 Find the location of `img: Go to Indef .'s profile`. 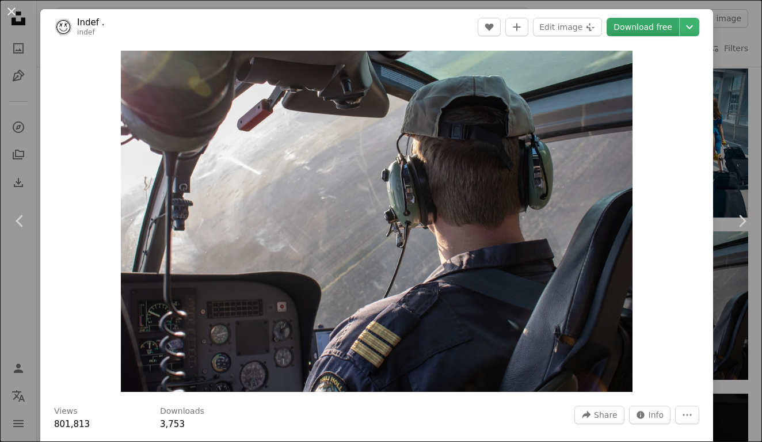

img: Go to Indef .'s profile is located at coordinates (63, 27).